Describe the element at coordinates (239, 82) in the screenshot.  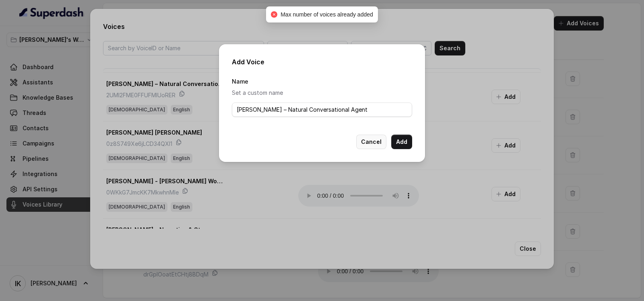
I see `label: Name` at that location.